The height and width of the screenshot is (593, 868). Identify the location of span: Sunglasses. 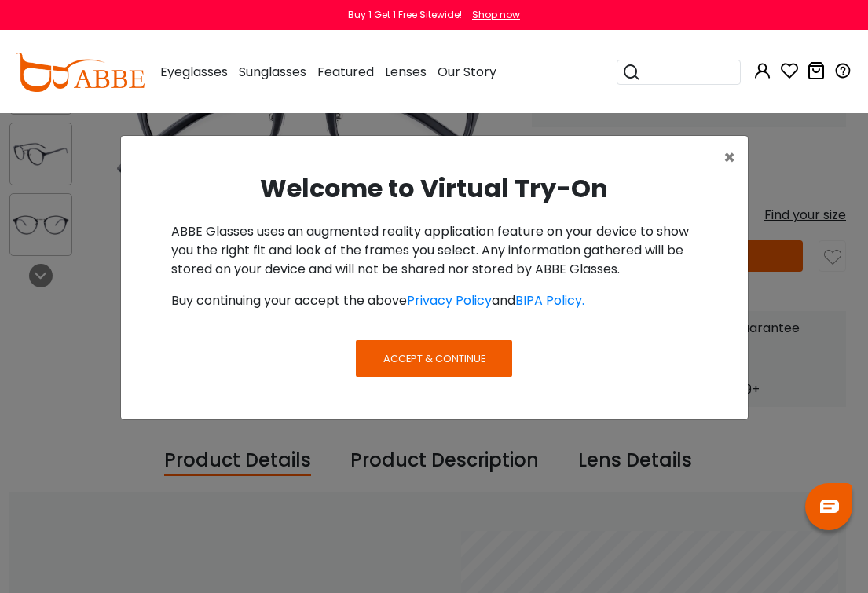
(273, 72).